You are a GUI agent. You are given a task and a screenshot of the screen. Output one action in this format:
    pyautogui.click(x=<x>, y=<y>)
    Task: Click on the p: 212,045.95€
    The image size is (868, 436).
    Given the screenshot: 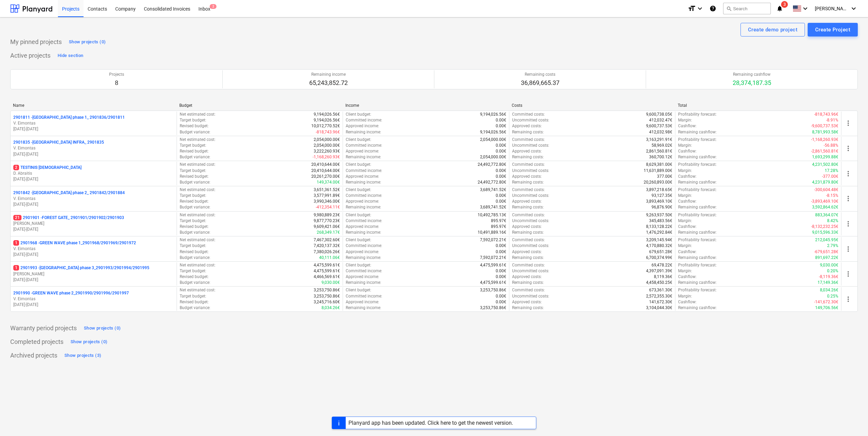 What is the action you would take?
    pyautogui.click(x=827, y=240)
    